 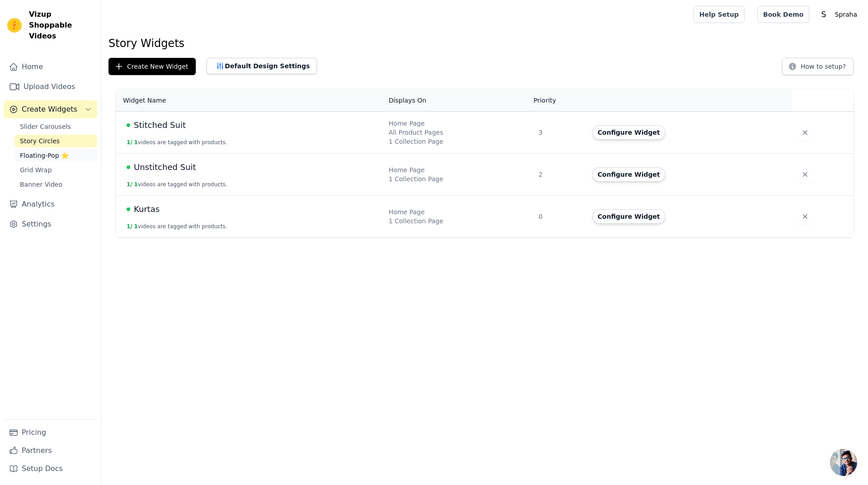 I want to click on a: Upload Videos, so click(x=50, y=87).